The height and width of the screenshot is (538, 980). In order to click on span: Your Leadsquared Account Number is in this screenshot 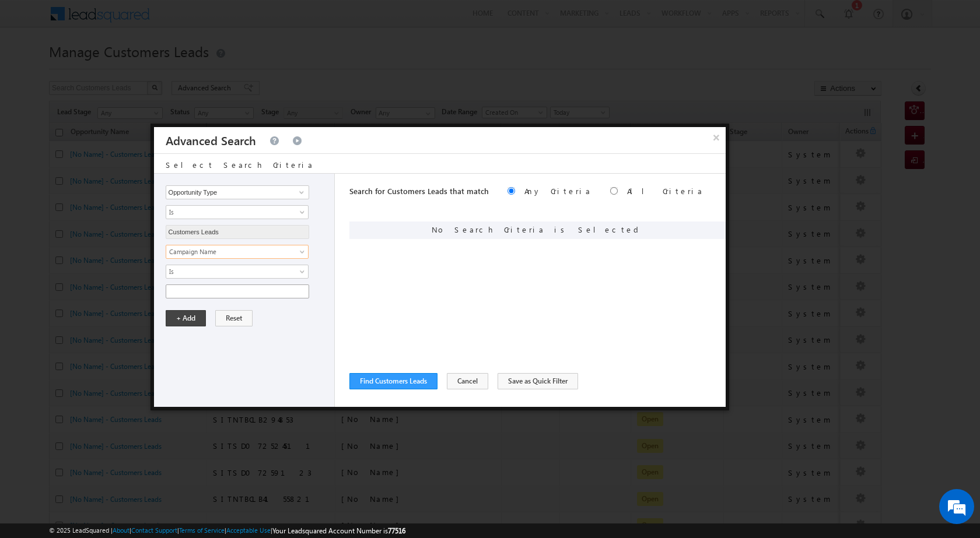, I will do `click(339, 531)`.